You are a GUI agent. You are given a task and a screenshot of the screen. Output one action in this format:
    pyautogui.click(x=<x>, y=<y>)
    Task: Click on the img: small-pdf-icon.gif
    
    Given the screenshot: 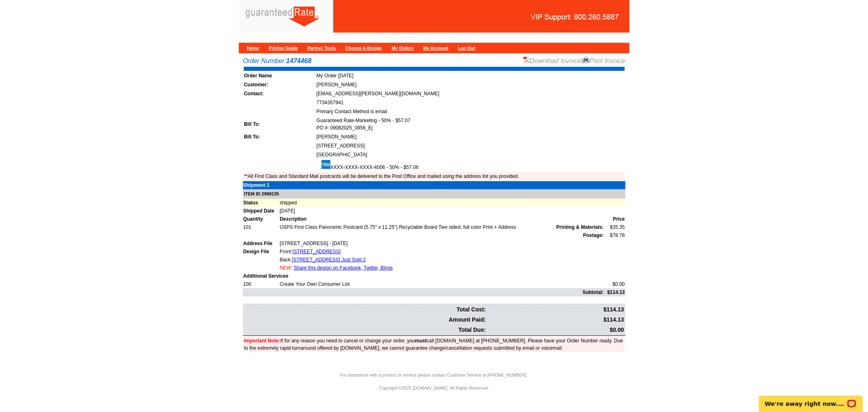 What is the action you would take?
    pyautogui.click(x=526, y=60)
    